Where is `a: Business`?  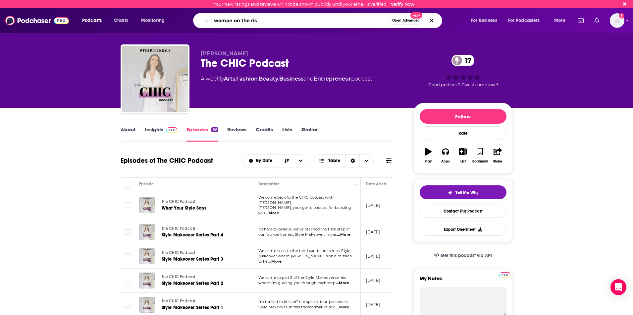 a: Business is located at coordinates (291, 78).